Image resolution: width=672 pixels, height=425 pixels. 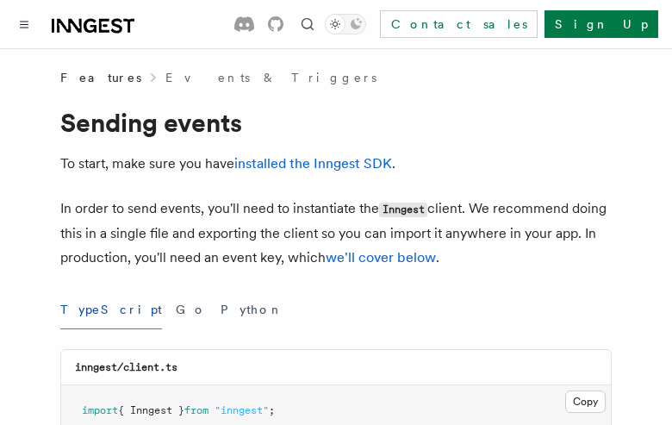 I want to click on button: Toggle dark mode, so click(x=346, y=24).